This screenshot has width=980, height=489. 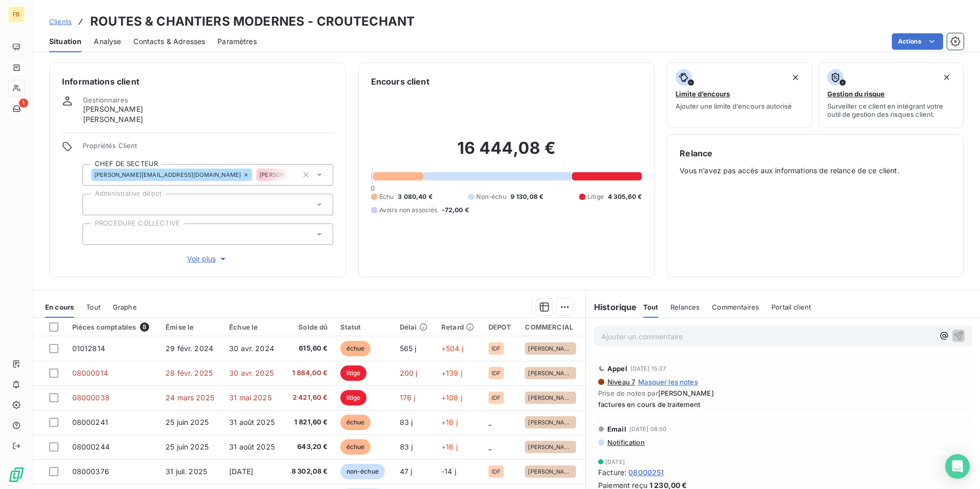 I want to click on h6: Encours client, so click(x=400, y=82).